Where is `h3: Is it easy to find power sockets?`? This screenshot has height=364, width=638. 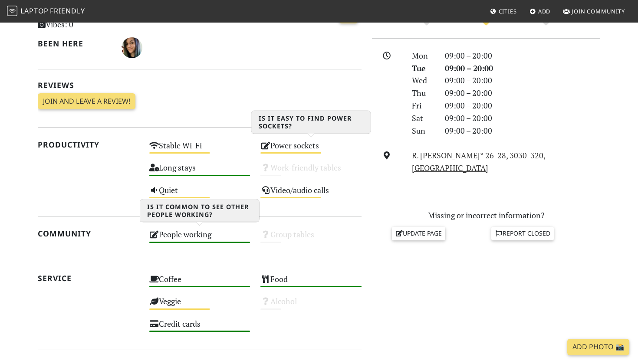 h3: Is it easy to find power sockets? is located at coordinates (311, 122).